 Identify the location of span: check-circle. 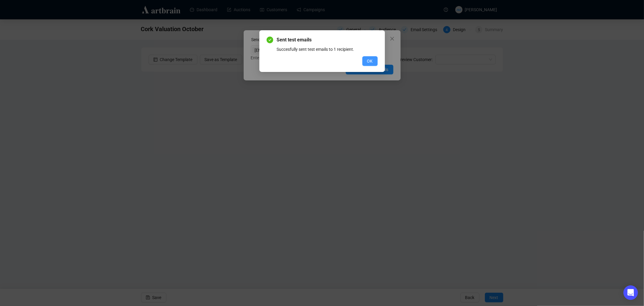
(270, 40).